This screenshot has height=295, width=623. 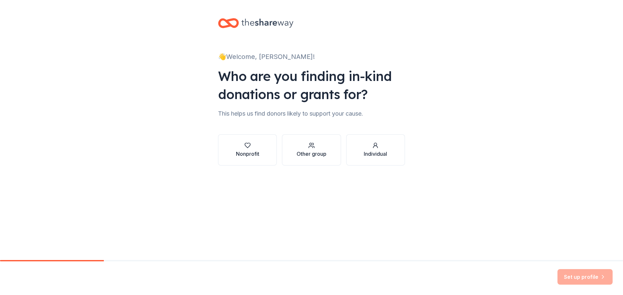 What do you see at coordinates (311, 154) in the screenshot?
I see `div: Other group` at bounding box center [311, 154].